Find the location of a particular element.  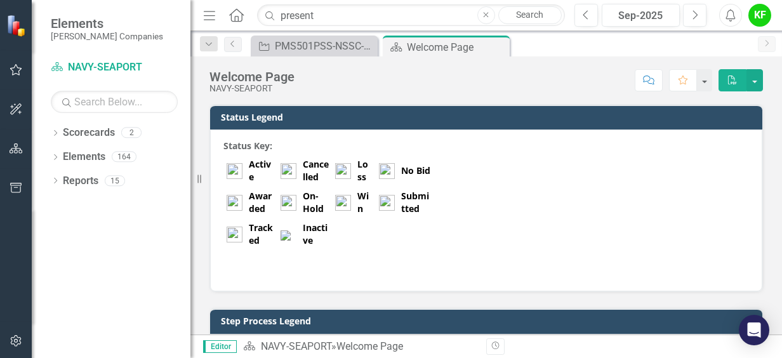

div: NAVY-SEAPORT is located at coordinates (252, 88).